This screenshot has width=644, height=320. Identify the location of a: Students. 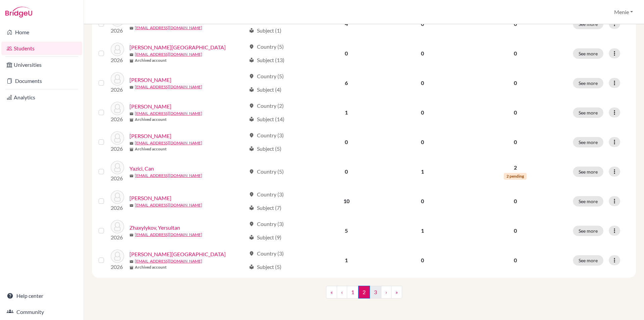
(42, 48).